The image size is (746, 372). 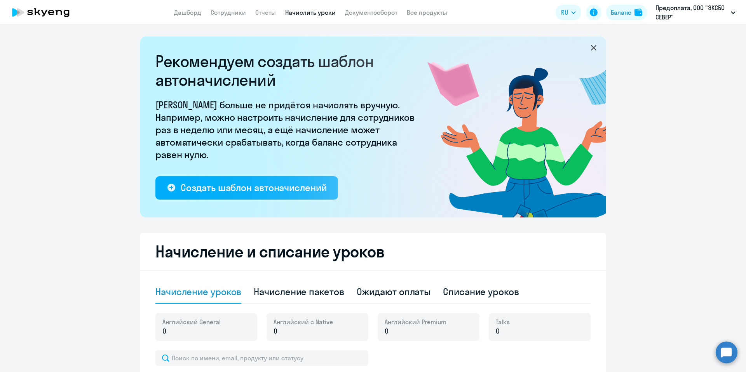 What do you see at coordinates (247, 188) in the screenshot?
I see `button: Создать шаблон автоначислений` at bounding box center [247, 188].